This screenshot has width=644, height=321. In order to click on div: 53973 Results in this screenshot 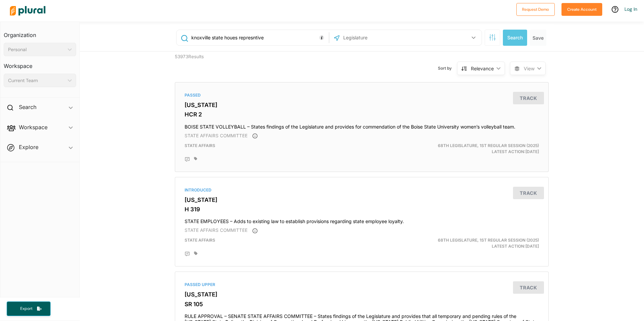, I will do `click(217, 64)`.